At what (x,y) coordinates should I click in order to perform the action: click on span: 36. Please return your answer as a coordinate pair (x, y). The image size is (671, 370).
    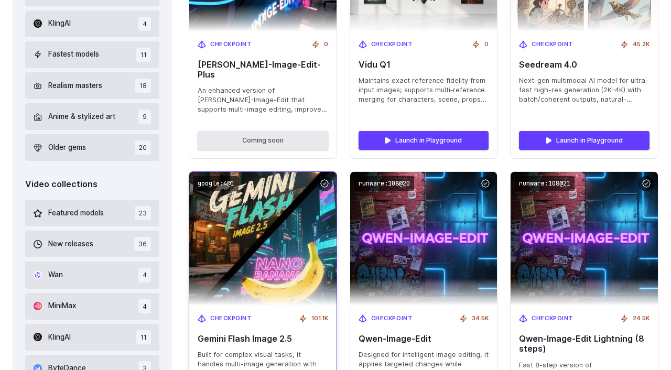
    Looking at the image, I should click on (143, 244).